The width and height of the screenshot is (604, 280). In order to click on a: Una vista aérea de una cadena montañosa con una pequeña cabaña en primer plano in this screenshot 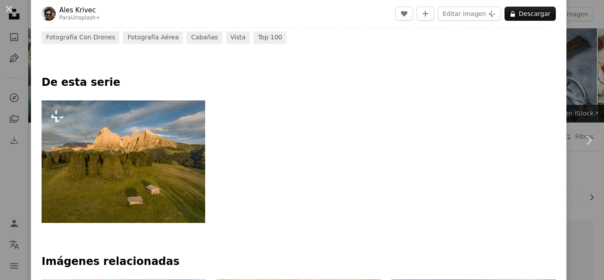, I will do `click(123, 161)`.